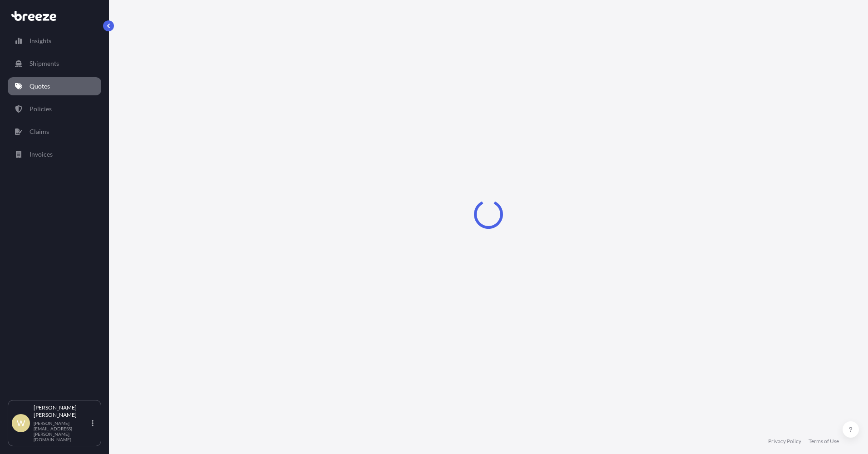  I want to click on span: W, so click(21, 423).